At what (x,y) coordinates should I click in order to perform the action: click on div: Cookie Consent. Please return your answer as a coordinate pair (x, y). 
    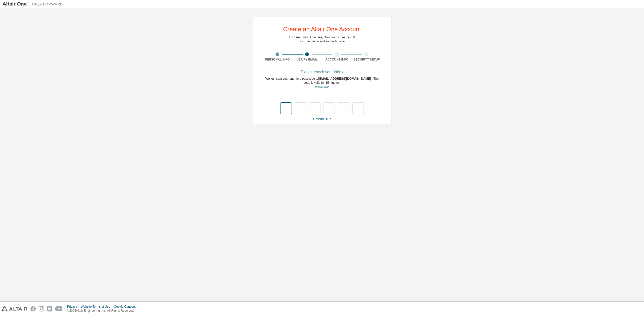
    Looking at the image, I should click on (126, 306).